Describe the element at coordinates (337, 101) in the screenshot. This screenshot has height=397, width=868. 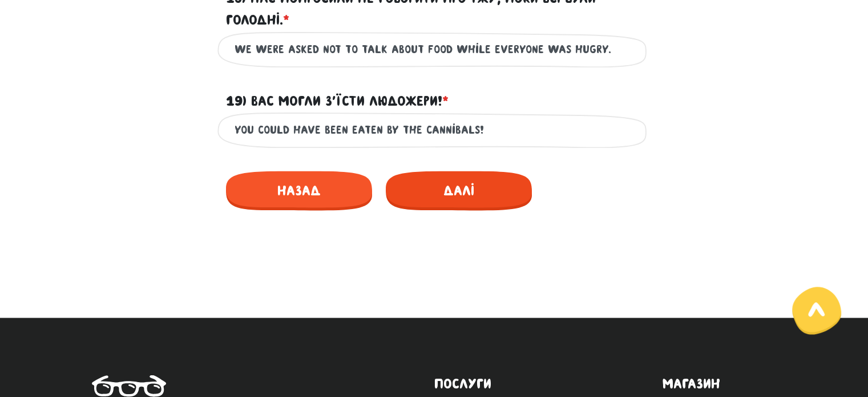
I see `label: 19) Вас могли з’їсти людожери!` at that location.